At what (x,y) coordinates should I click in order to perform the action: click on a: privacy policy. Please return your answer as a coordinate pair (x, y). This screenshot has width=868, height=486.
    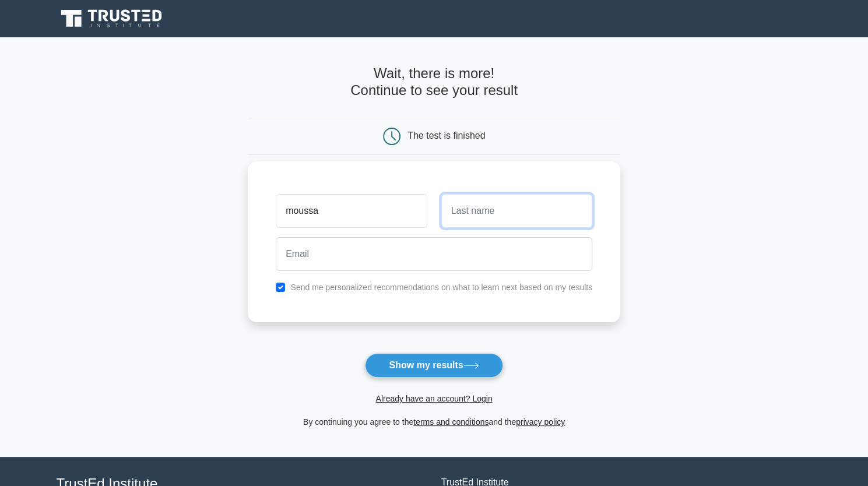
    Looking at the image, I should click on (540, 422).